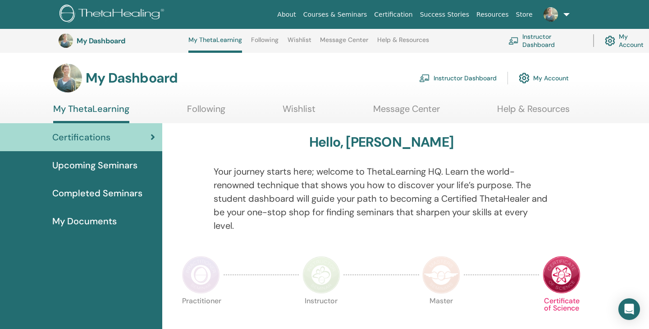  What do you see at coordinates (335, 14) in the screenshot?
I see `a: Courses & Seminars` at bounding box center [335, 14].